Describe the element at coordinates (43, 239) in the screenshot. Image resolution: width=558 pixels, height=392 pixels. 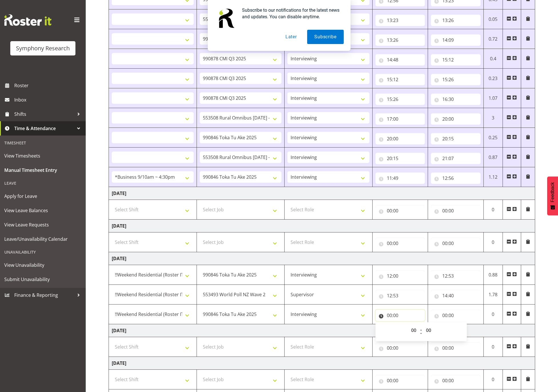
I see `span: Leave/Unavailability Calendar` at that location.